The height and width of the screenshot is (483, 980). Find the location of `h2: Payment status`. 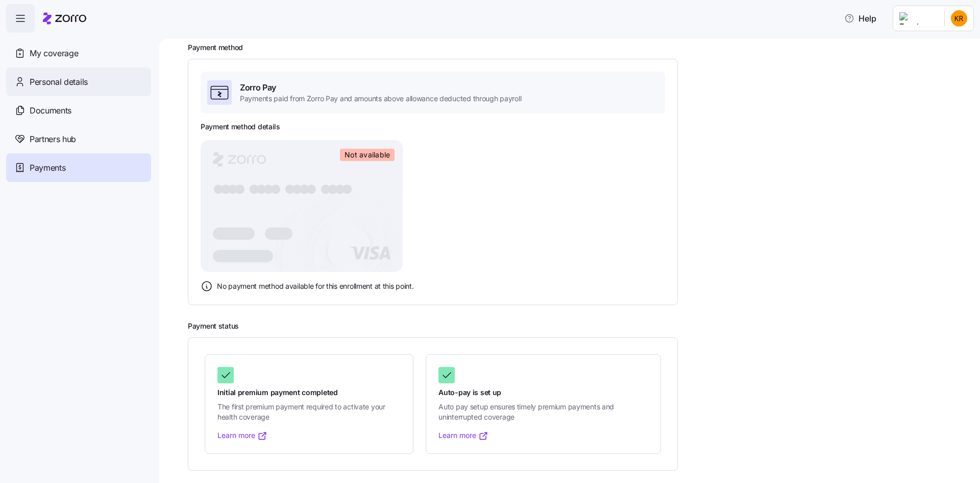

h2: Payment status is located at coordinates (577, 326).